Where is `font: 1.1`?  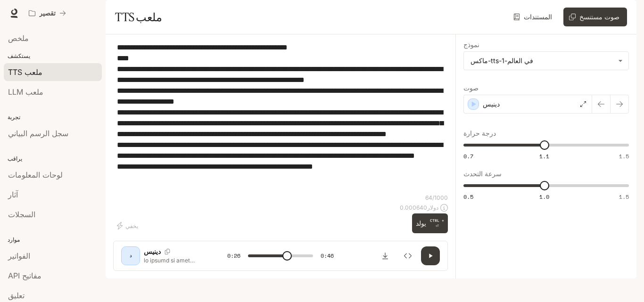
font: 1.1 is located at coordinates (544, 156).